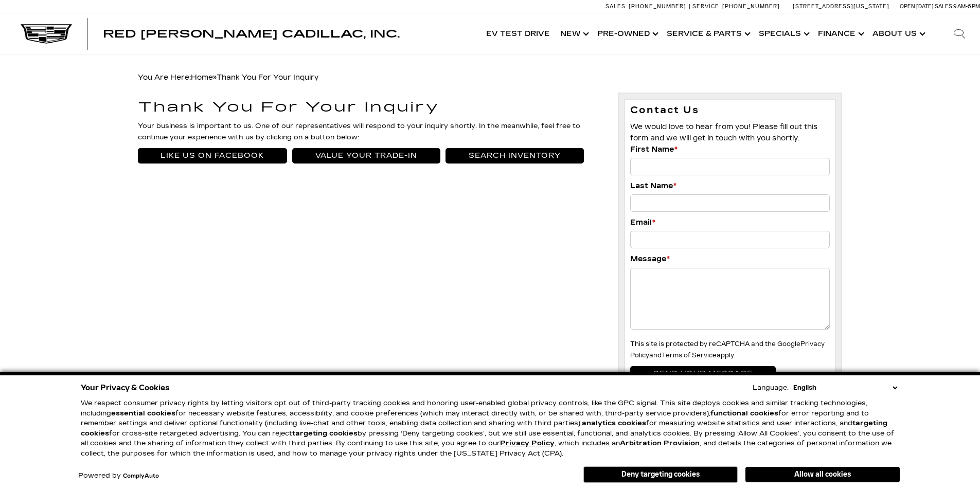  I want to click on select: Language Select, so click(845, 388).